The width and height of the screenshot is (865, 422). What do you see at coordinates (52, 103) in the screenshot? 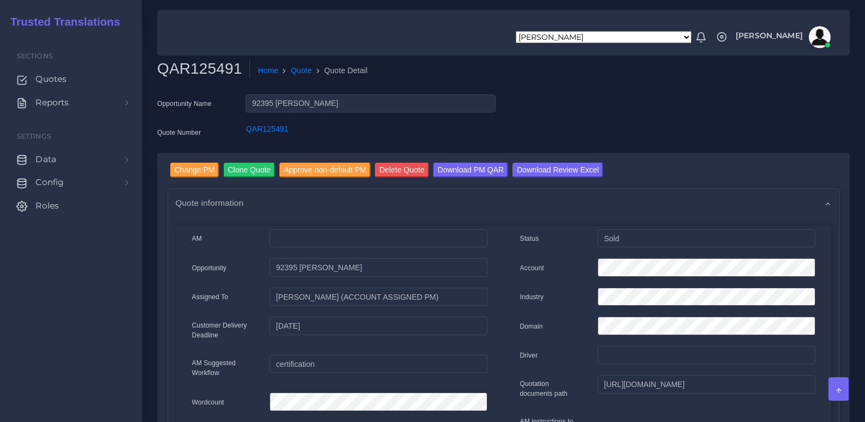
I see `span: Reports` at bounding box center [52, 103].